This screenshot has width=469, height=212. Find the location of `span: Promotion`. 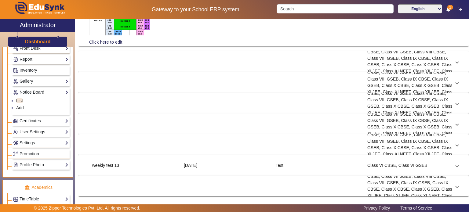

span: Promotion is located at coordinates (29, 154).